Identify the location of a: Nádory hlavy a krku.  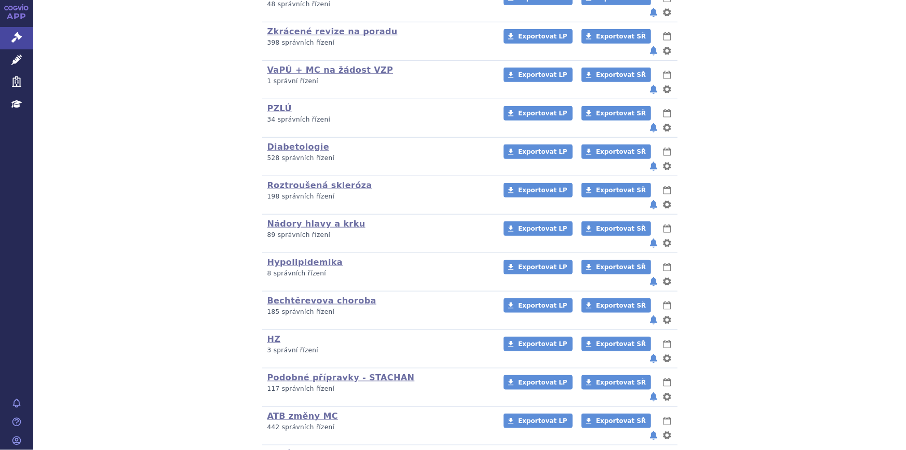
(316, 223).